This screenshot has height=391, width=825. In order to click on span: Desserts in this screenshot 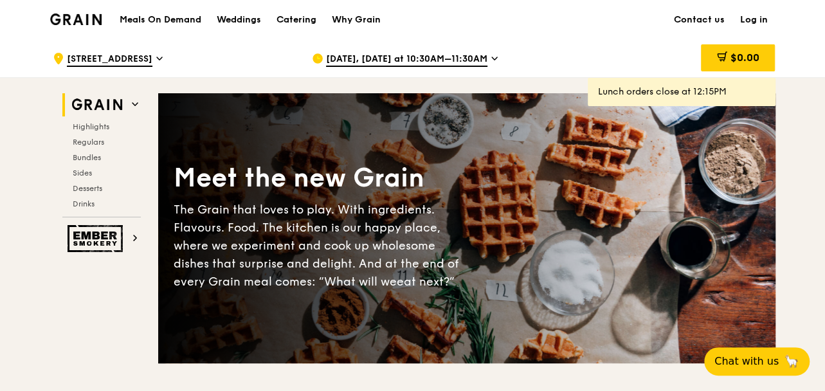, I will do `click(87, 188)`.